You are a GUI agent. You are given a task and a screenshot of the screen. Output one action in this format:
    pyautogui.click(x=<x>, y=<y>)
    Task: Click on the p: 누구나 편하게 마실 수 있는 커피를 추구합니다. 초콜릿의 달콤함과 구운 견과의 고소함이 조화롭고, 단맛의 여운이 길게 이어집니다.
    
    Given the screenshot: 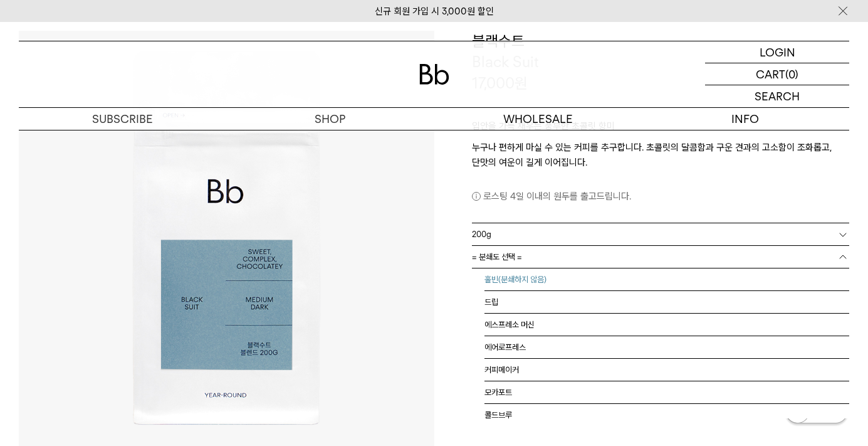 What is the action you would take?
    pyautogui.click(x=661, y=155)
    